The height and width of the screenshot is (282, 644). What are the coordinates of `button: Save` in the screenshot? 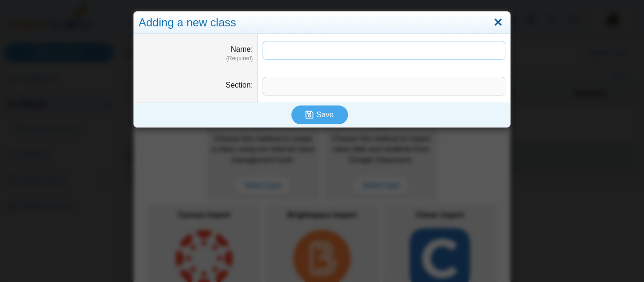 It's located at (319, 115).